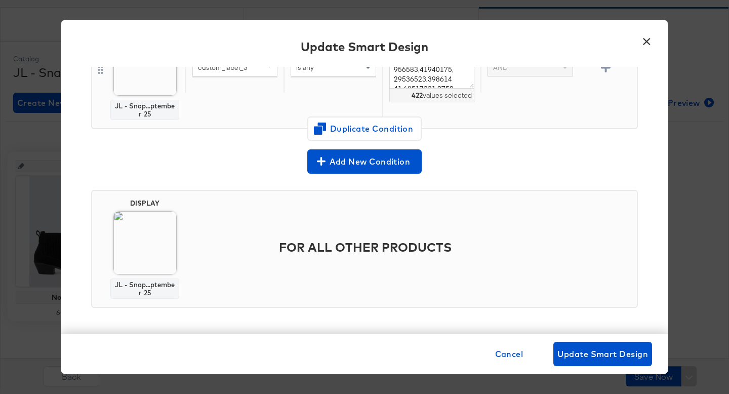  What do you see at coordinates (509, 354) in the screenshot?
I see `span: Cancel` at bounding box center [509, 354].